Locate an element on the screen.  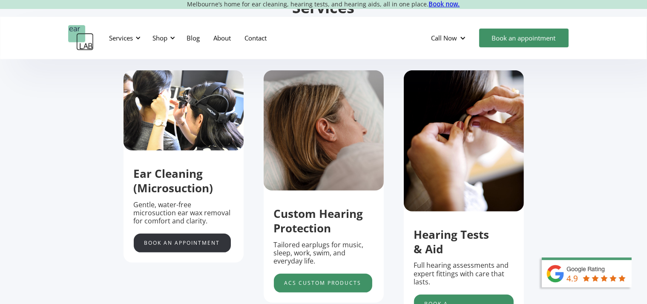
a: Blog is located at coordinates (193, 38).